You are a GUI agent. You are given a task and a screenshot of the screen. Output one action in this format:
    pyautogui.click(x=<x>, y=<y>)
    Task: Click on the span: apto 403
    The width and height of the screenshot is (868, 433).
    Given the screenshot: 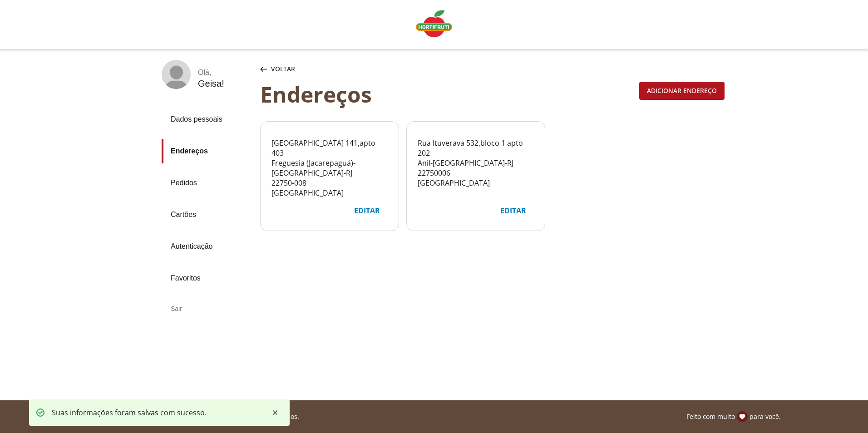 What is the action you would take?
    pyautogui.click(x=323, y=148)
    